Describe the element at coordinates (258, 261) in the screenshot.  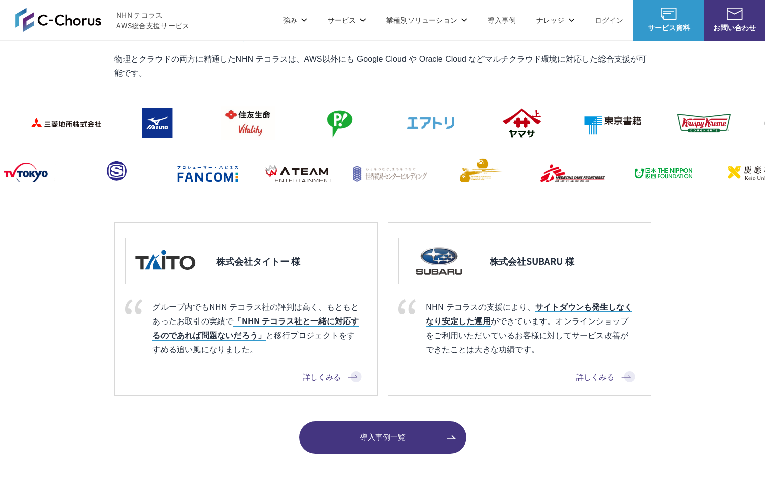
I see `h3: 株式会社タイトー 様` at that location.